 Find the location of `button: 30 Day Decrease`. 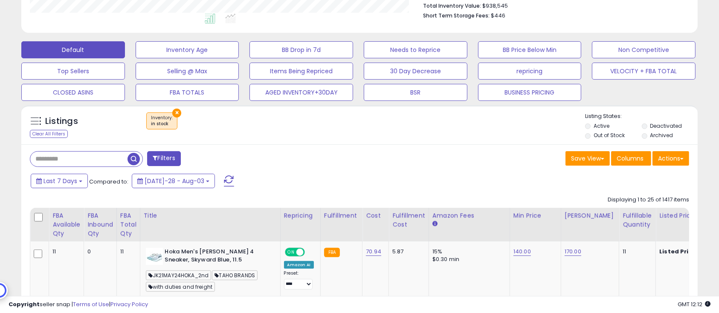

button: 30 Day Decrease is located at coordinates (415, 71).